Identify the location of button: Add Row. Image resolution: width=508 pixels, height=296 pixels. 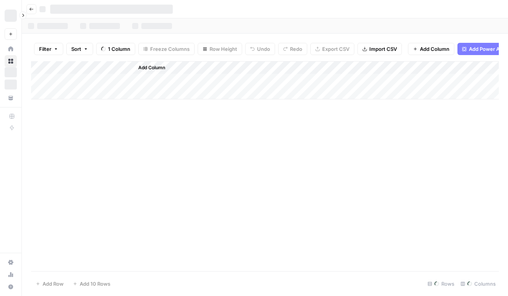
(49, 284).